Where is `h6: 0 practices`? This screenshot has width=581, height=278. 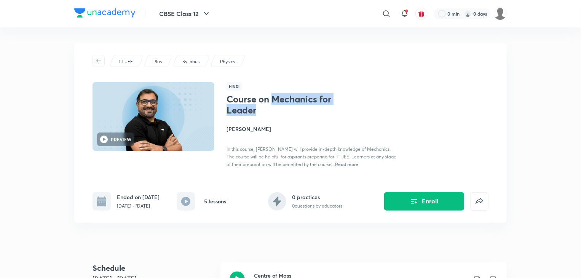 h6: 0 practices is located at coordinates (318, 197).